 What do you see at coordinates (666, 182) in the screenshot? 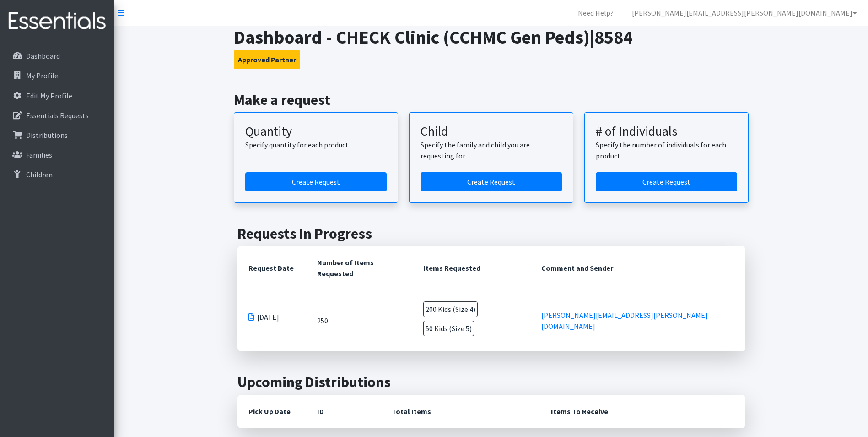
I see `a: Create a request by number of individuals` at bounding box center [666, 182].